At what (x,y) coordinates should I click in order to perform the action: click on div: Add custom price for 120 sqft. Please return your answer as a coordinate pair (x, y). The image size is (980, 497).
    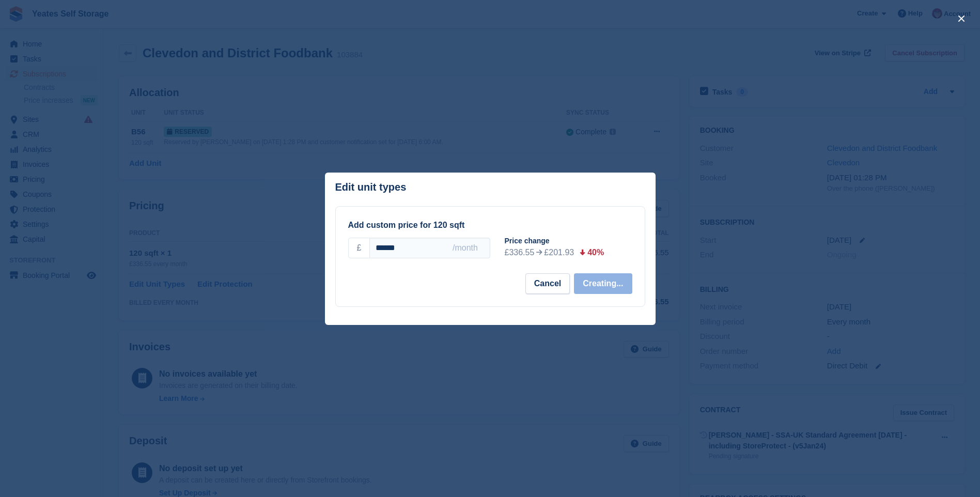
    Looking at the image, I should click on (490, 225).